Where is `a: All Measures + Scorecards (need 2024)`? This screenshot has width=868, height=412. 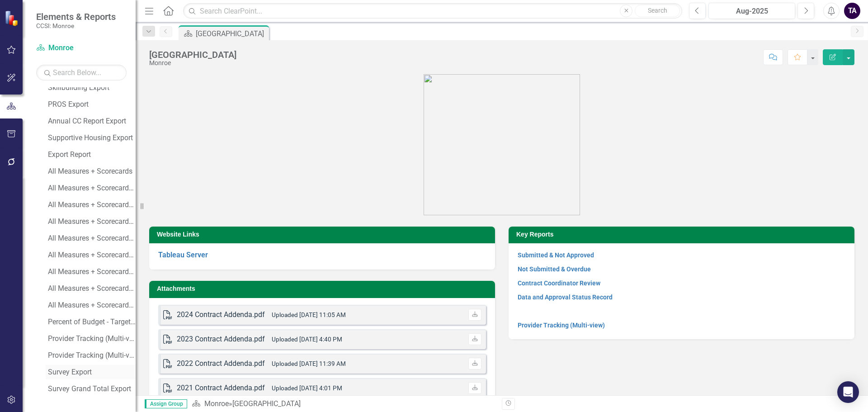 a: All Measures + Scorecards (need 2024) is located at coordinates (90, 188).